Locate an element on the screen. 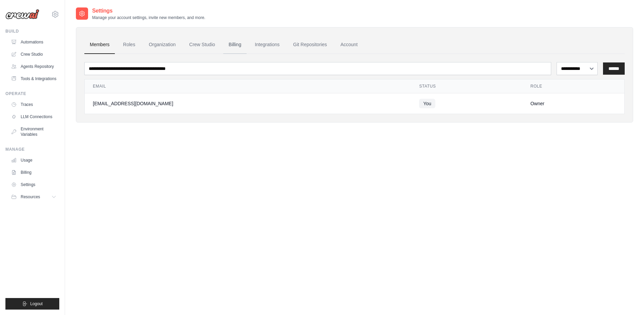 This screenshot has width=644, height=315. a: Usage is located at coordinates (34, 160).